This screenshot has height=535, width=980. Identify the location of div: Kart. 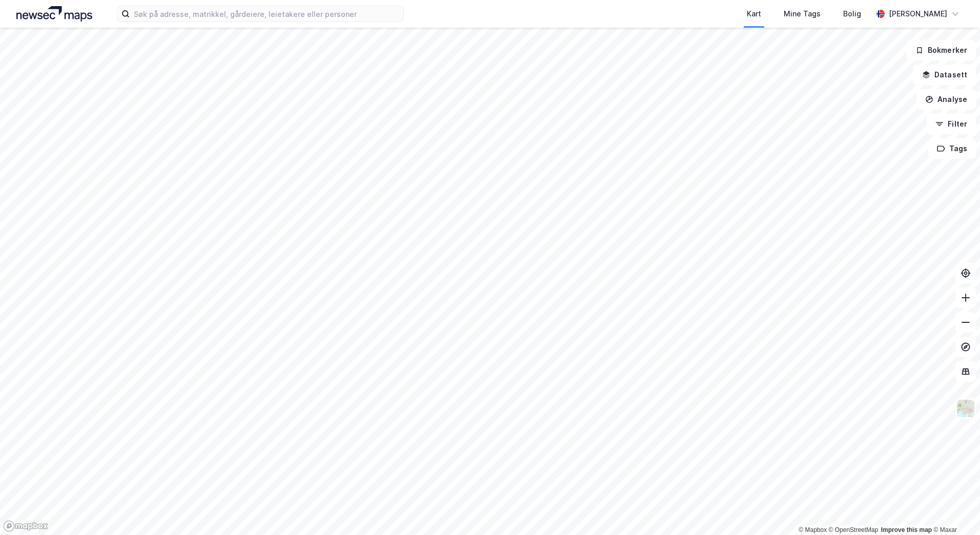
(754, 14).